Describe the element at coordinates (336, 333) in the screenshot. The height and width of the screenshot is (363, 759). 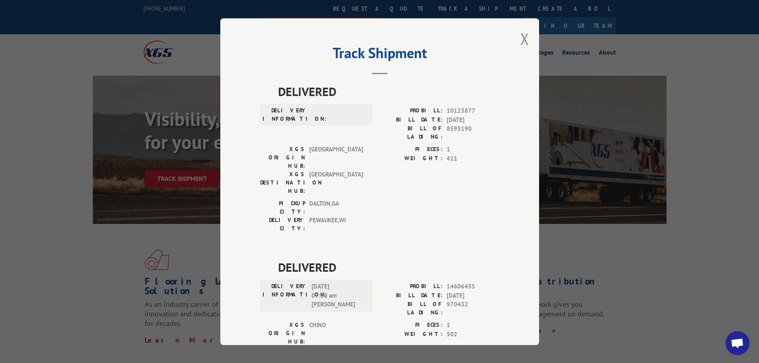
I see `span: CHINO` at that location.